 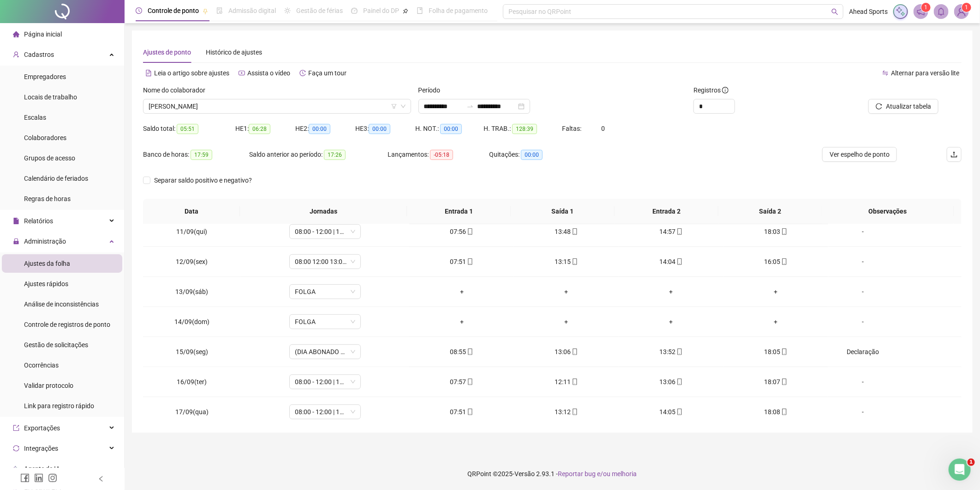 What do you see at coordinates (192, 211) in the screenshot?
I see `th: Data` at bounding box center [192, 211].